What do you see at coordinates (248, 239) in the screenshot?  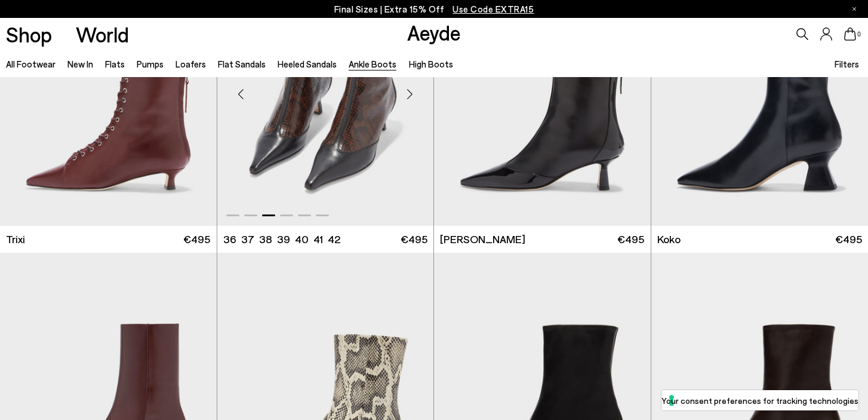 I see `li: 37` at bounding box center [248, 239].